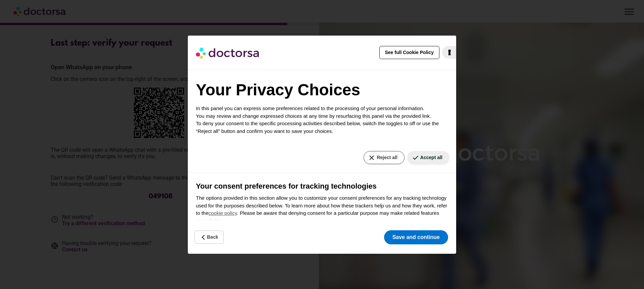 The image size is (644, 289). I want to click on button: Back, so click(209, 237).